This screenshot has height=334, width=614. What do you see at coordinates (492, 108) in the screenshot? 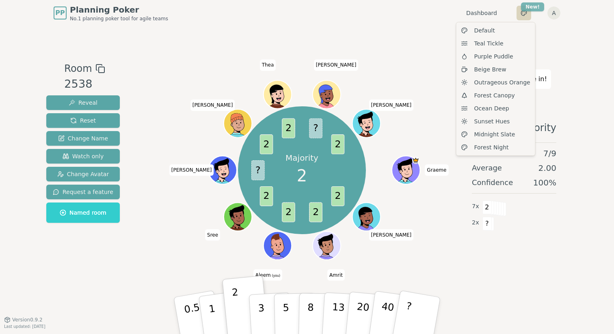
I see `span: Ocean Deep` at bounding box center [492, 108].